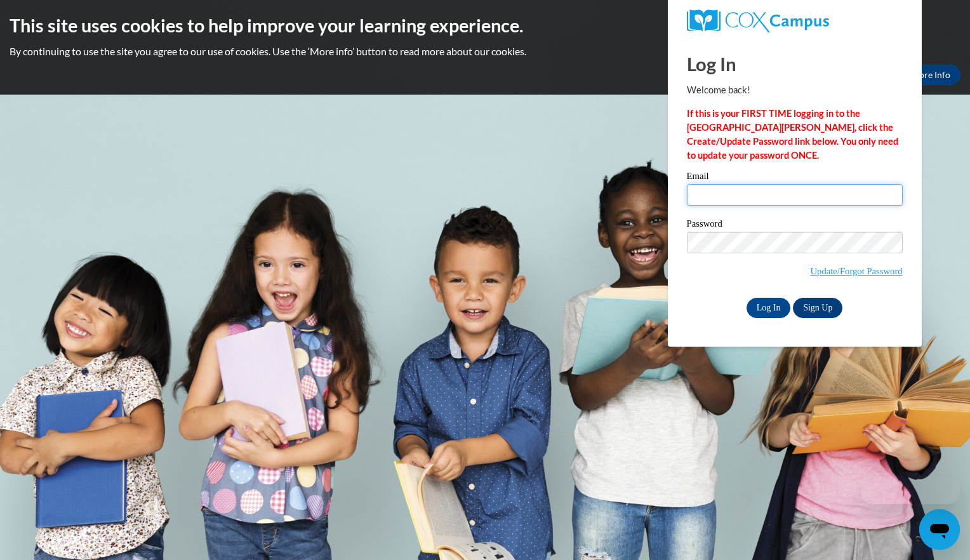 The height and width of the screenshot is (560, 970). Describe the element at coordinates (795, 63) in the screenshot. I see `h1: Log In` at that location.